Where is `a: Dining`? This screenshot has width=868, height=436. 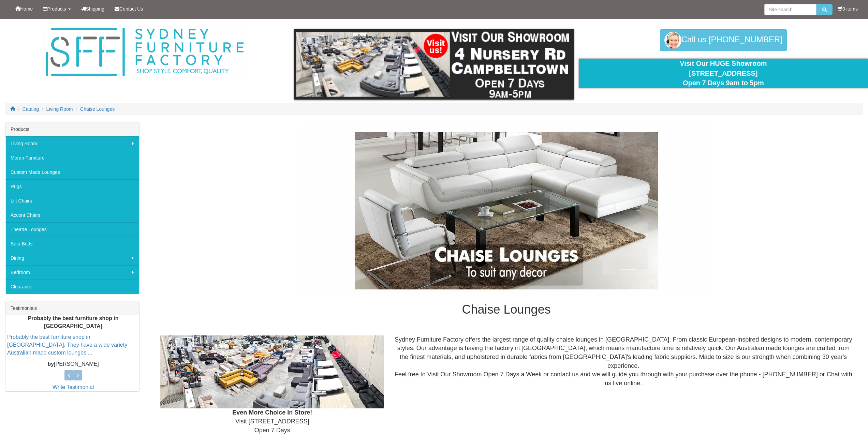 a: Dining is located at coordinates (72, 258).